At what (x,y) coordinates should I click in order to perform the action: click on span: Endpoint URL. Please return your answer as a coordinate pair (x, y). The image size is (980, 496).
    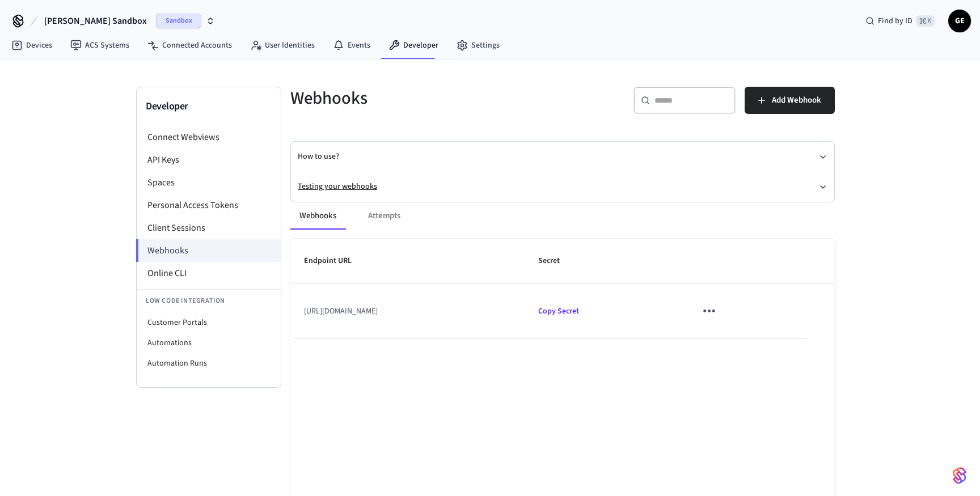
    Looking at the image, I should click on (335, 261).